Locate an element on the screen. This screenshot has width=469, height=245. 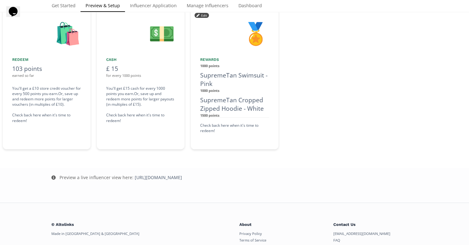
div: SupremeTan Cropped Zipped Hoodie - White is located at coordinates (235, 104).